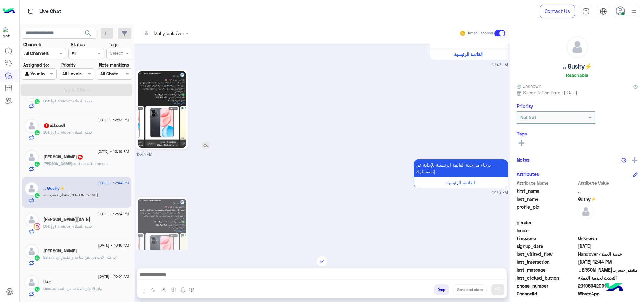 Image resolution: width=644 pixels, height=302 pixels. Describe the element at coordinates (547, 270) in the screenshot. I see `span: last_message` at that location.